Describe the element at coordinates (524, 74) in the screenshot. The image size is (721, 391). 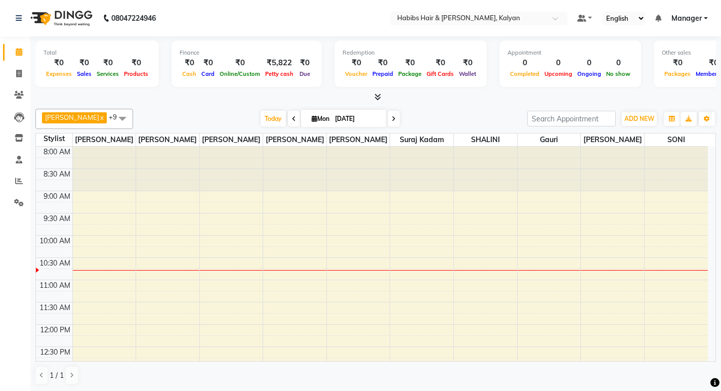
I see `span: Completed` at that location.